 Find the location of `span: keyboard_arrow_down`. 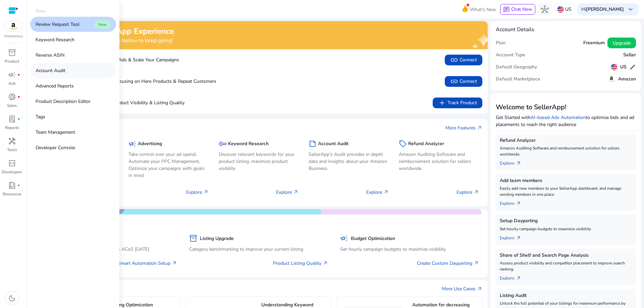

span: keyboard_arrow_down is located at coordinates (631, 9).